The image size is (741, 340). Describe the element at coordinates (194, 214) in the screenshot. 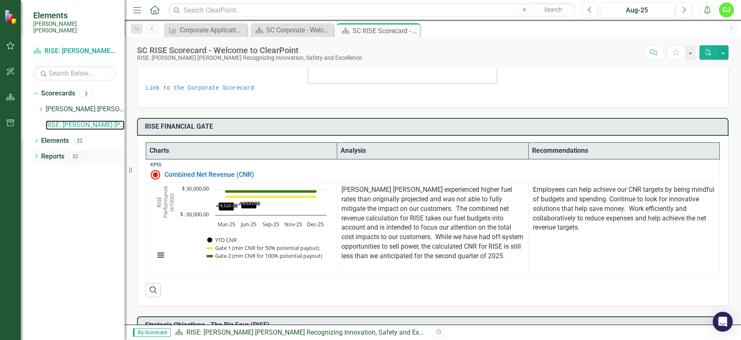

I see `text: $ -30,000.00` at that location.